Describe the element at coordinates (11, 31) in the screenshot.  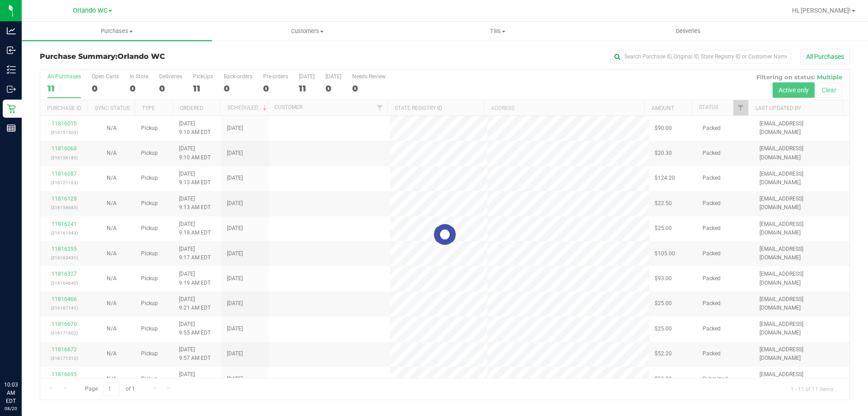
I see `inline-svg: Analytics` at that location.